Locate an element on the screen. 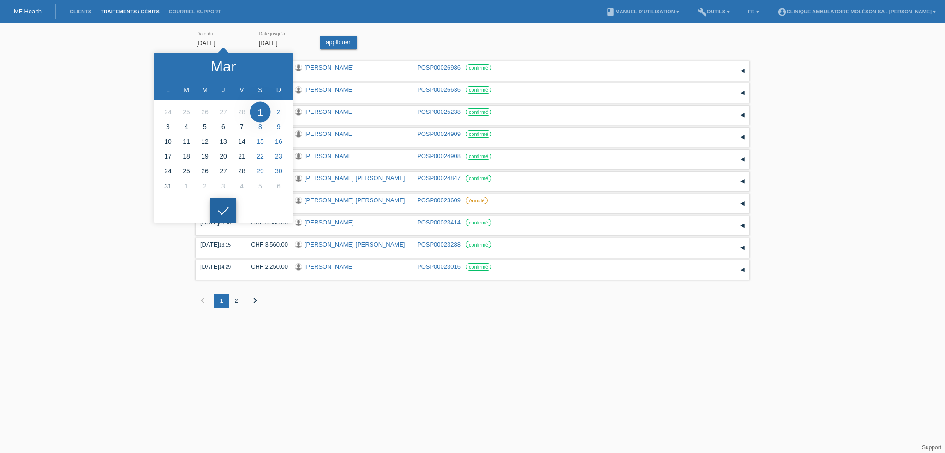 This screenshot has height=453, width=945. i: book is located at coordinates (610, 12).